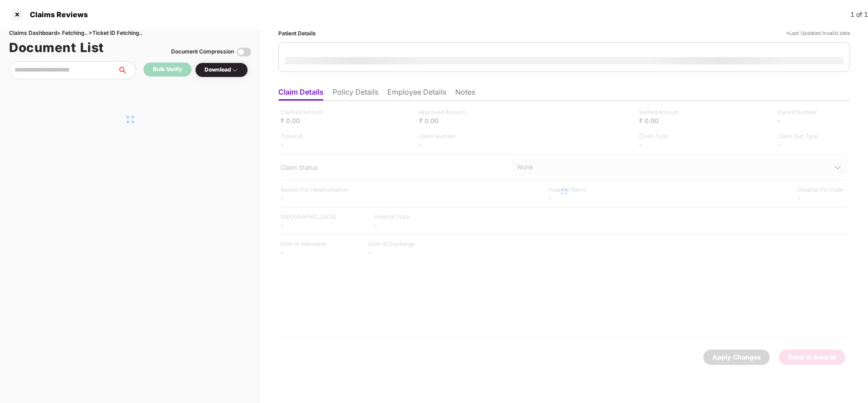  I want to click on div: *Last Updated Invalid date, so click(817, 33).